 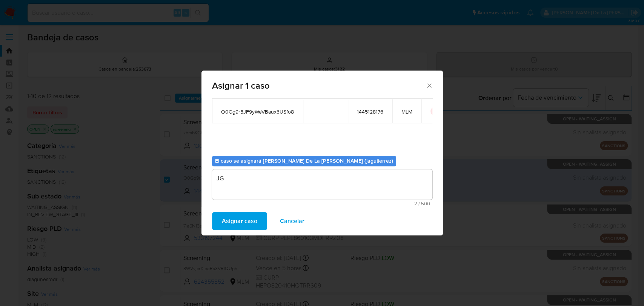 What do you see at coordinates (292, 221) in the screenshot?
I see `span: Cancelar` at bounding box center [292, 221].